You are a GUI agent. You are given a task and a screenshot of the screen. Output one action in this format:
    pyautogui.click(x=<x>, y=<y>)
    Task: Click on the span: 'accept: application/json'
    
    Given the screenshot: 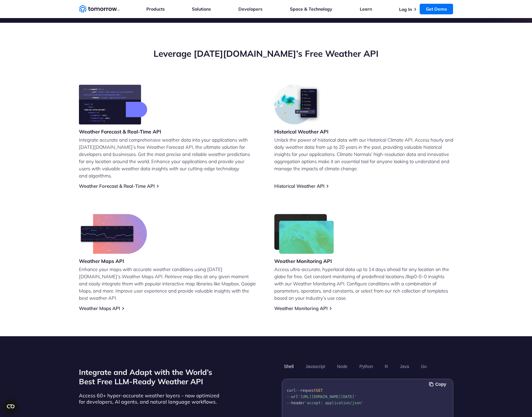 What is the action you would take?
    pyautogui.click(x=334, y=403)
    